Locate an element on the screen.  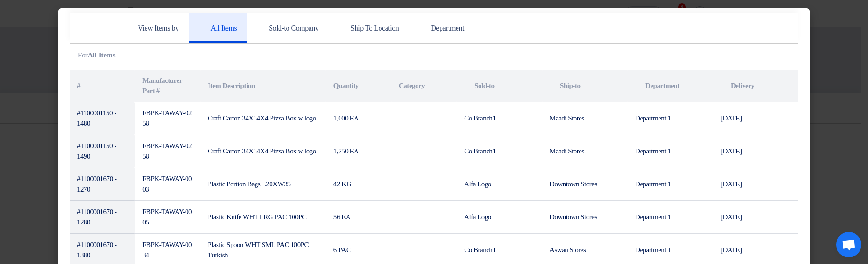
h5: Ship To Location is located at coordinates (369, 28).